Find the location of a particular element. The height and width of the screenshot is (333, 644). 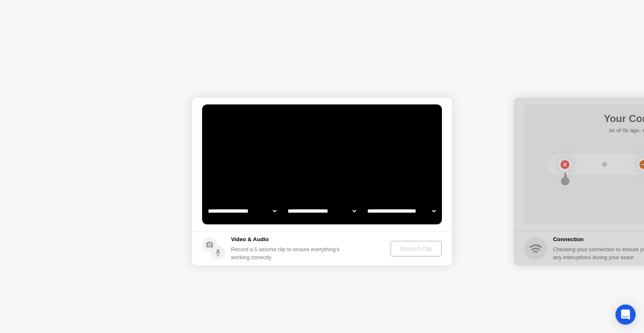

div: Record Clip is located at coordinates (416, 249).